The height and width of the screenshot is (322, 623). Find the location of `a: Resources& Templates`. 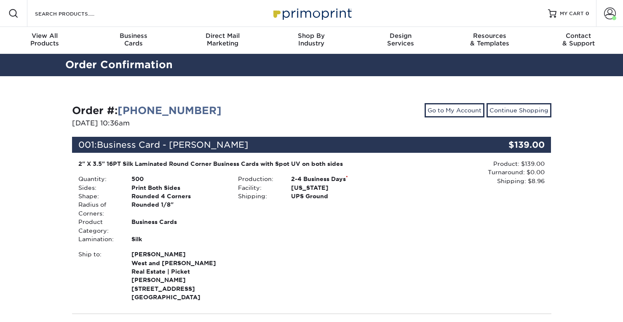

a: Resources& Templates is located at coordinates (489, 40).